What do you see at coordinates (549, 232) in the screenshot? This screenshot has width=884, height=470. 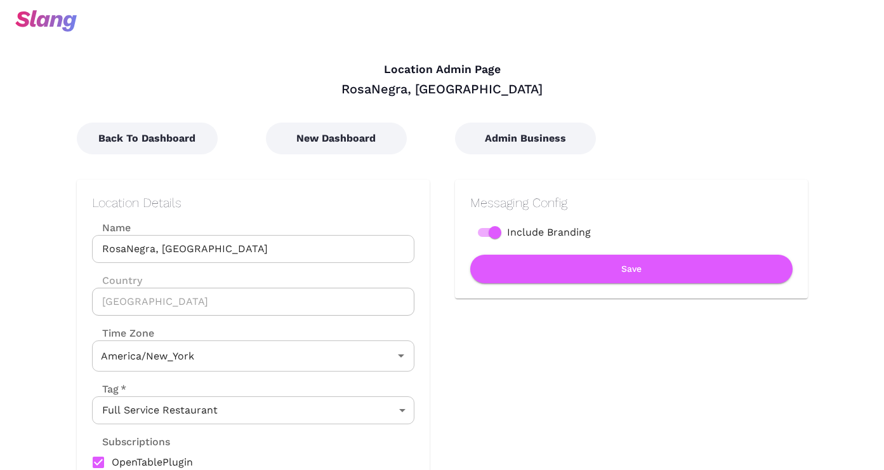 I see `span: Include Branding` at bounding box center [549, 232].